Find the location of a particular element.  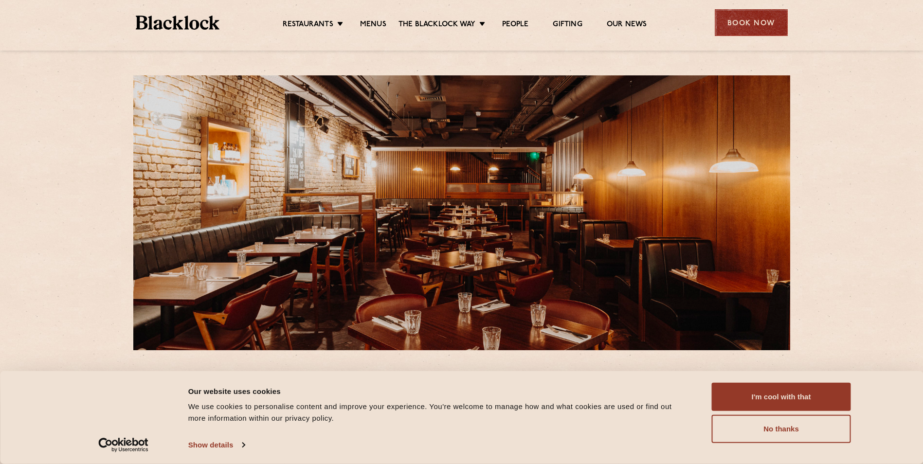

a: Our News is located at coordinates (627, 25).